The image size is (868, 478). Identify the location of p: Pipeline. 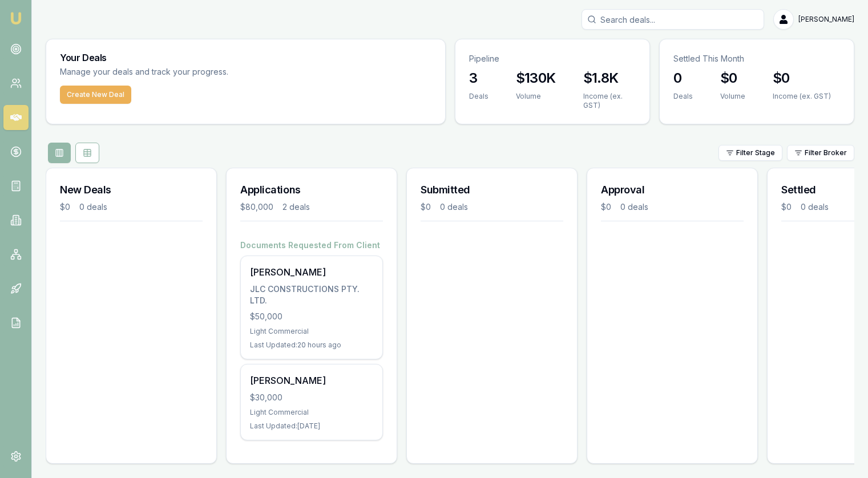
(552, 59).